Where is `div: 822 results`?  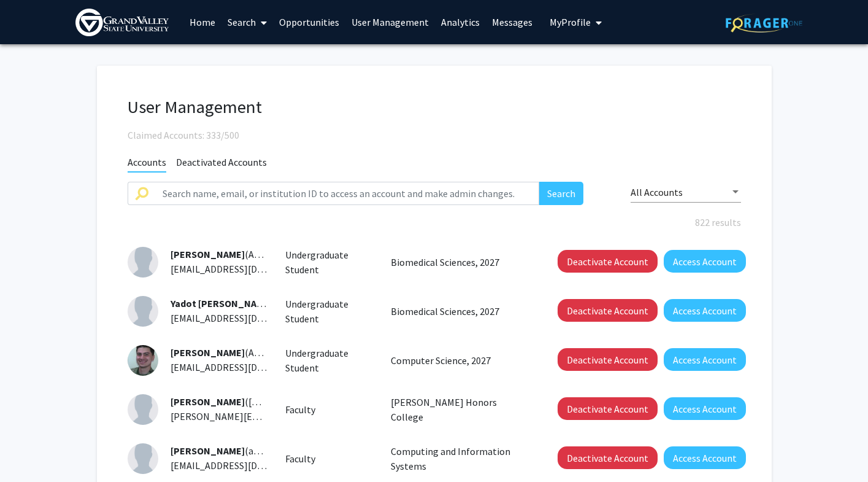
div: 822 results is located at coordinates (434, 222).